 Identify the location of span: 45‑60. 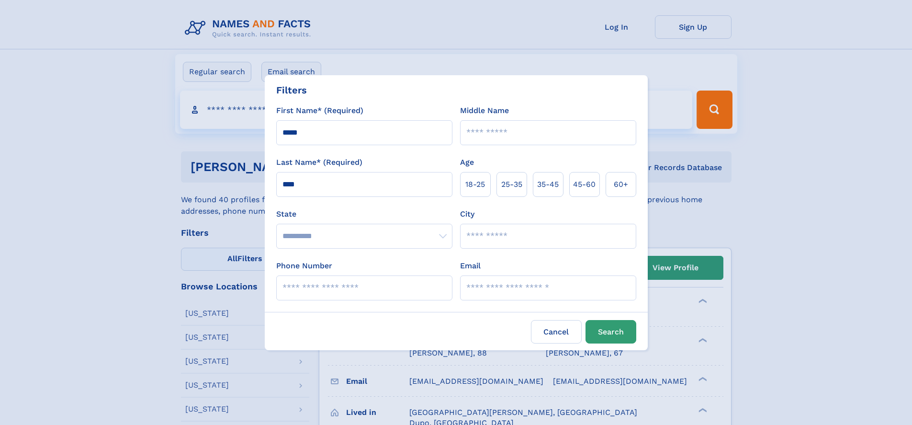
(584, 184).